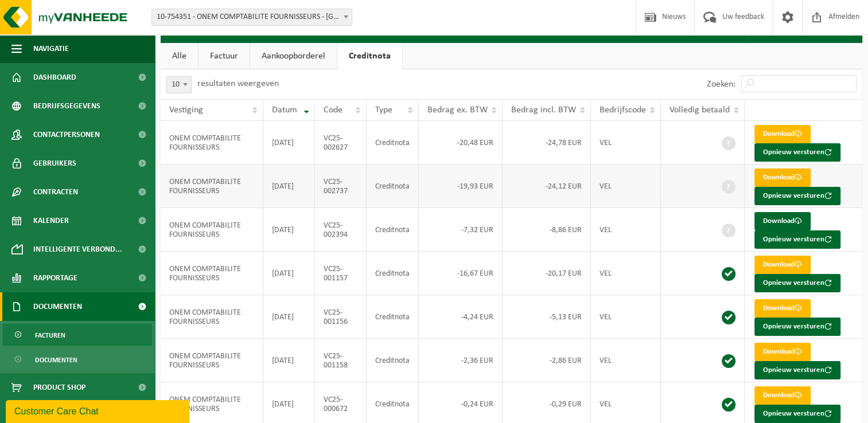  I want to click on span: Bedrijfsgegevens, so click(66, 106).